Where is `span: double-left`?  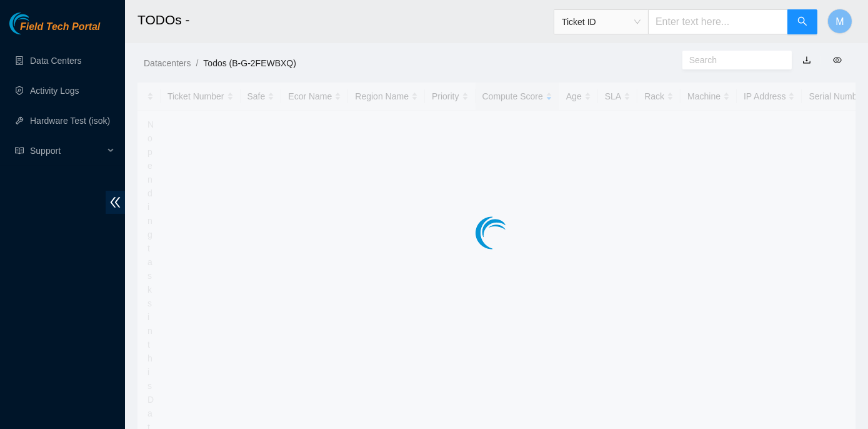 span: double-left is located at coordinates (115, 202).